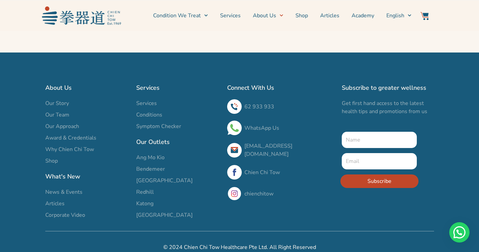 The image size is (479, 252). What do you see at coordinates (178, 142) in the screenshot?
I see `h2: Our Outlets` at bounding box center [178, 142].